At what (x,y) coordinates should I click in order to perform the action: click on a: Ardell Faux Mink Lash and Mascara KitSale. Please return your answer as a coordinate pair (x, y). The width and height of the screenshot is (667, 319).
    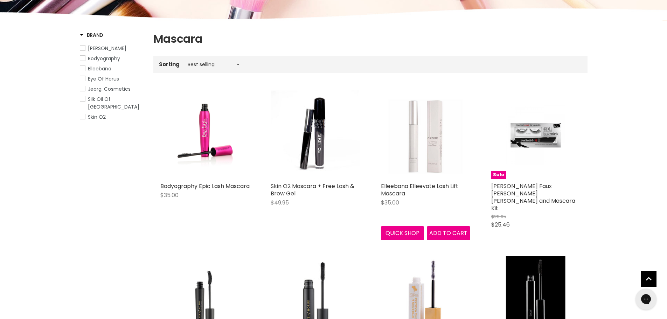
    Looking at the image, I should click on (535, 134).